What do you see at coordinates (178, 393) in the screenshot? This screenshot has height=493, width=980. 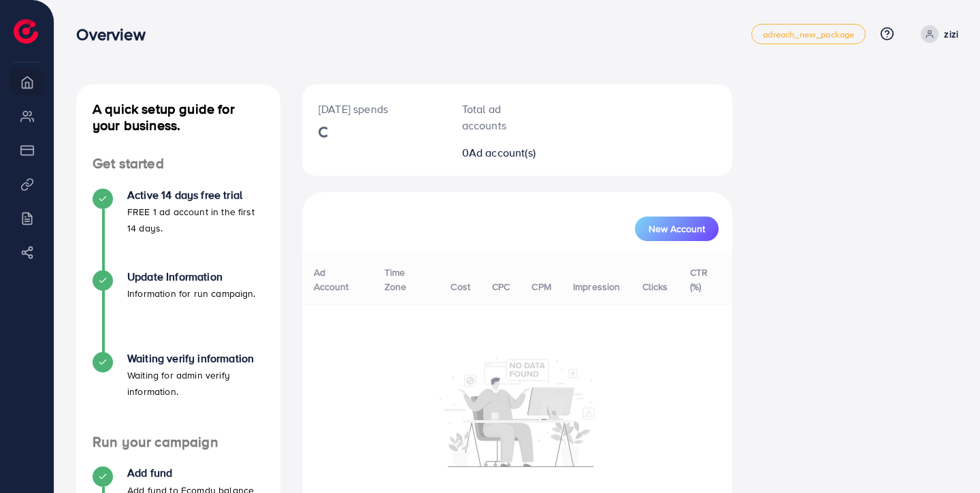 I see `li: Waiting verify information` at bounding box center [178, 393].